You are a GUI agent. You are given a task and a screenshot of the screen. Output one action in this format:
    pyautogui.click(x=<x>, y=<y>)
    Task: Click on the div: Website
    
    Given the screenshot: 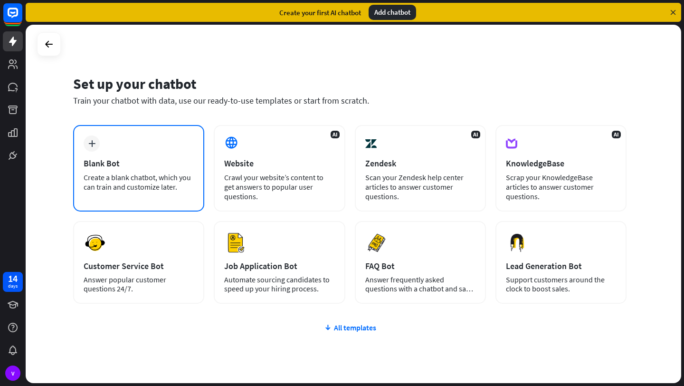 What is the action you would take?
    pyautogui.click(x=279, y=163)
    